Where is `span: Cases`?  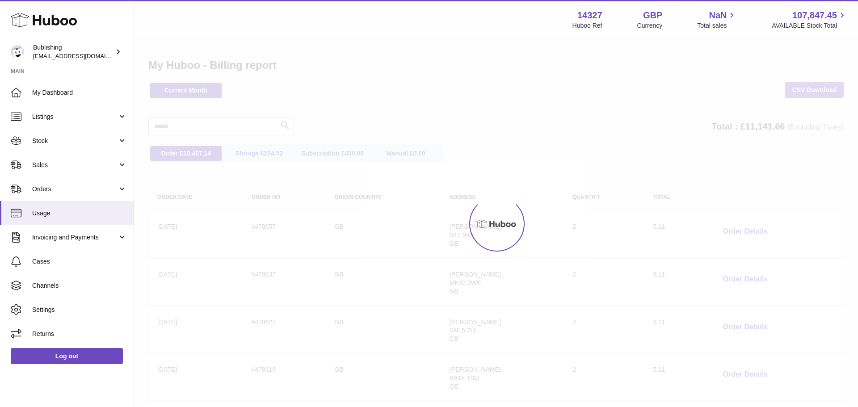 span: Cases is located at coordinates (80, 261).